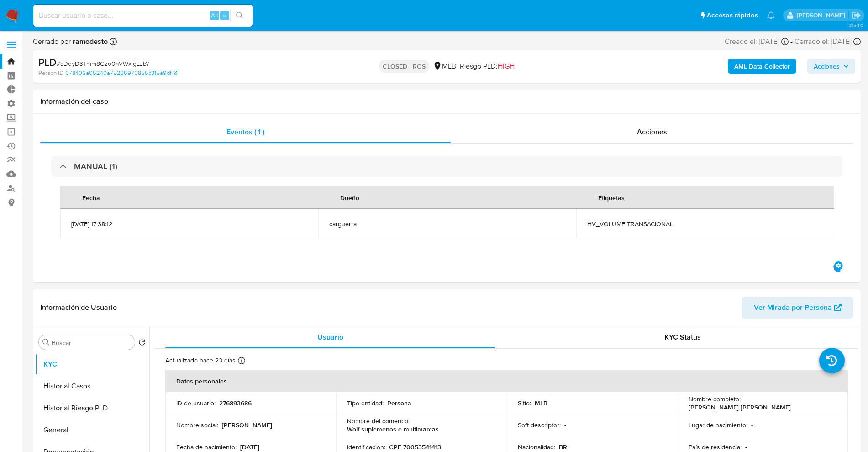  Describe the element at coordinates (201, 360) in the screenshot. I see `p: Actualizado hace 23 días` at that location.